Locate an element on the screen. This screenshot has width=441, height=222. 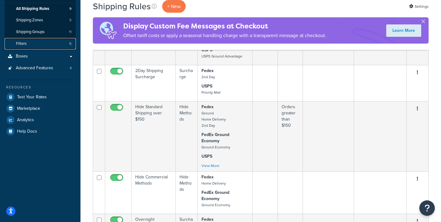
a: Analytics is located at coordinates (40, 120).